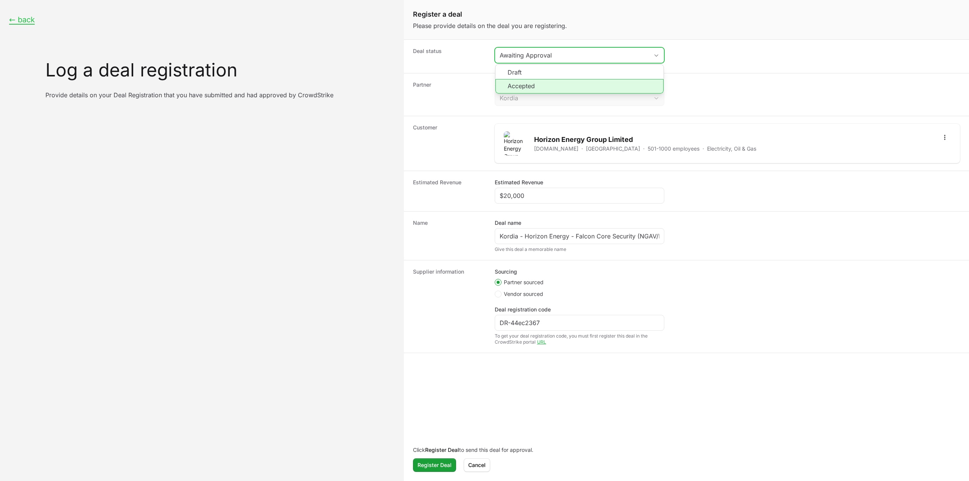 The image size is (969, 481). What do you see at coordinates (442, 450) in the screenshot?
I see `b: Register Deal` at bounding box center [442, 450].